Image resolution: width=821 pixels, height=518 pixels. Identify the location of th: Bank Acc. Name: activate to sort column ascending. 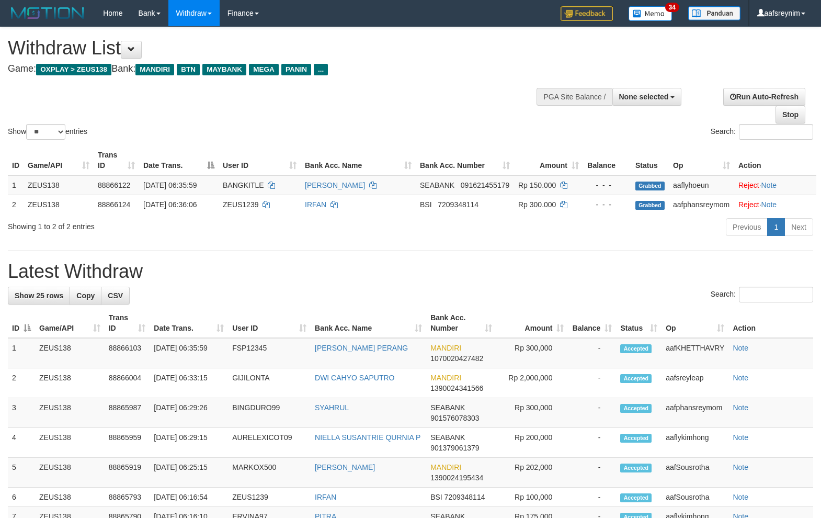
(368, 323).